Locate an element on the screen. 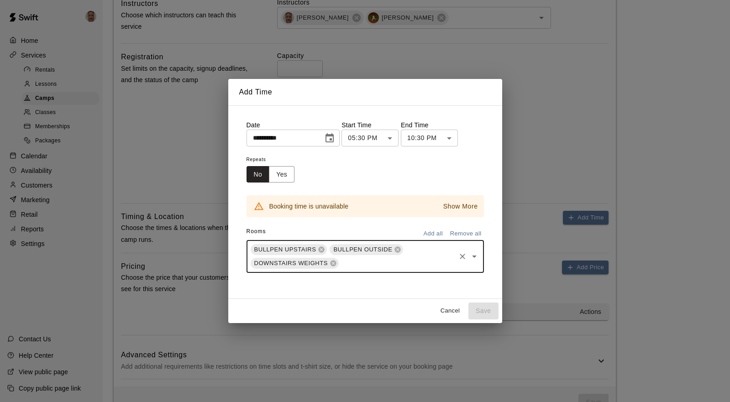 Image resolution: width=730 pixels, height=402 pixels. div: outlined button group is located at coordinates (271, 174).